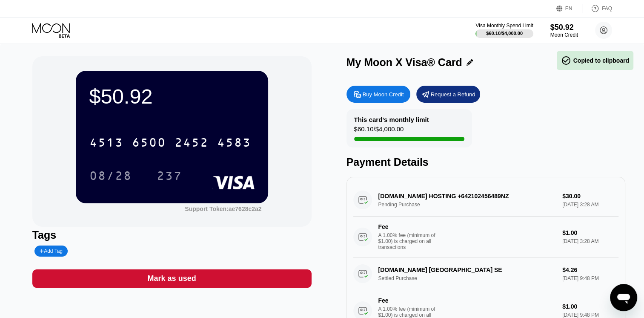  I want to click on div: Visa Monthly Spend Limit$60.10/$4,000.00, so click(504, 30).